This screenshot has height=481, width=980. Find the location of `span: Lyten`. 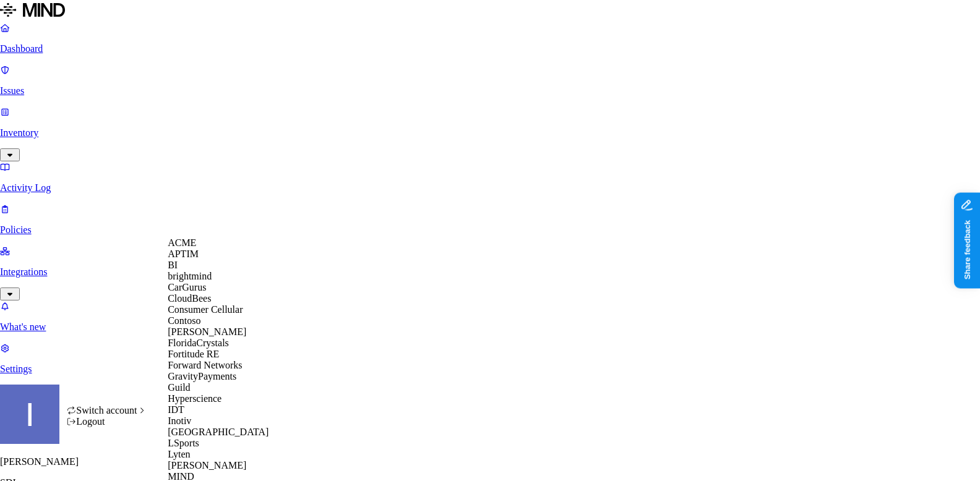

span: Lyten is located at coordinates (179, 454).